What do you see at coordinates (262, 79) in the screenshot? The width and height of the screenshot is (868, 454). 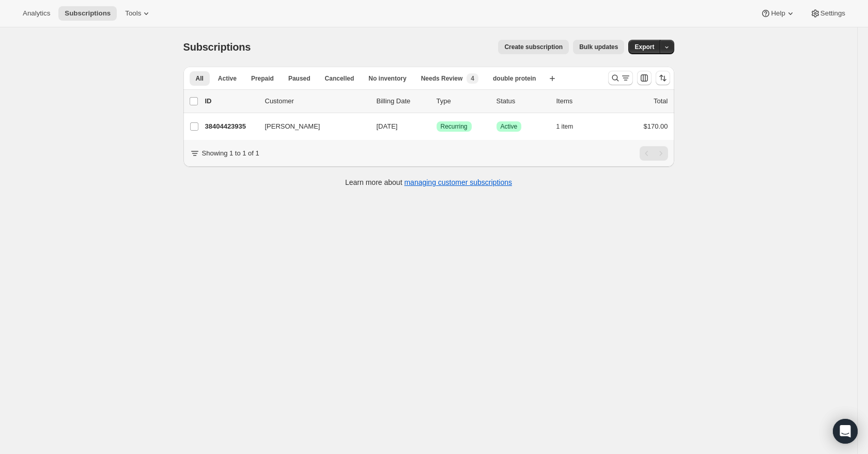 I see `span: Prepaid` at bounding box center [262, 79].